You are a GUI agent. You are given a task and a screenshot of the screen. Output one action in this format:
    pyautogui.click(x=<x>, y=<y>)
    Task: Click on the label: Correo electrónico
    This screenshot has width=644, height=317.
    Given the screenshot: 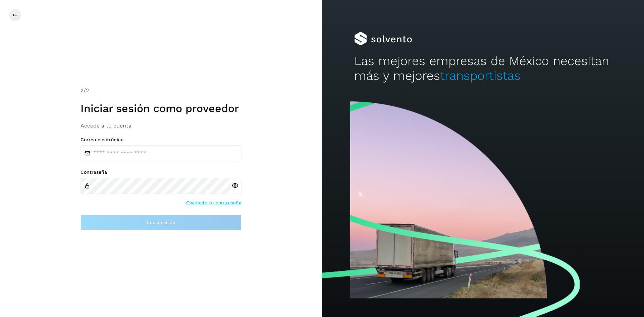 What is the action you would take?
    pyautogui.click(x=161, y=140)
    